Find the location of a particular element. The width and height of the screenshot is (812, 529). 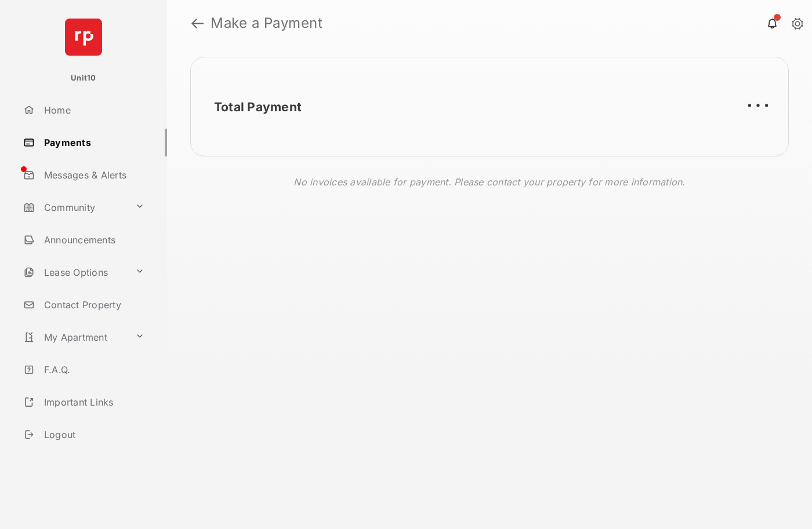

a: Lease Options is located at coordinates (74, 273).